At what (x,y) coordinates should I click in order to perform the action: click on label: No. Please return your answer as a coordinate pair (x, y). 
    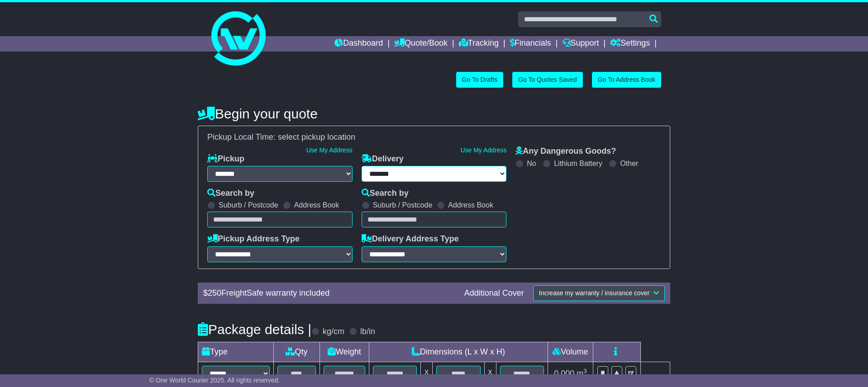
    Looking at the image, I should click on (531, 164).